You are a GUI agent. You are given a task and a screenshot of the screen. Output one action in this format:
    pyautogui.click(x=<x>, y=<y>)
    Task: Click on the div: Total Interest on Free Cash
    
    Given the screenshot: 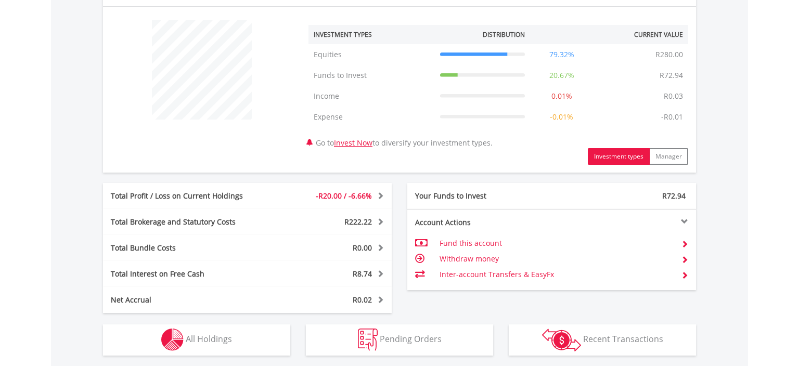 What is the action you would take?
    pyautogui.click(x=187, y=274)
    